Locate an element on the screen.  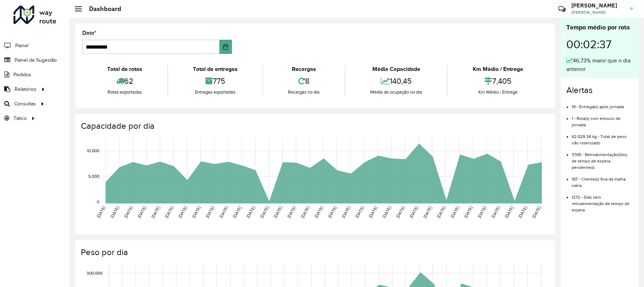
span: Tático is located at coordinates (20, 118).